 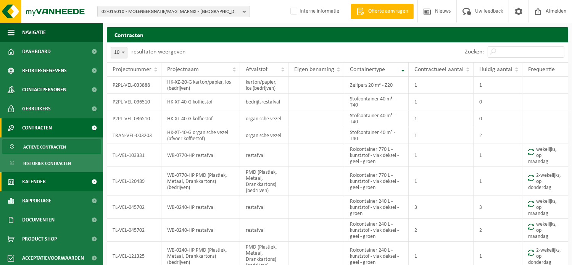 What do you see at coordinates (183, 69) in the screenshot?
I see `span: Projectnaam` at bounding box center [183, 69].